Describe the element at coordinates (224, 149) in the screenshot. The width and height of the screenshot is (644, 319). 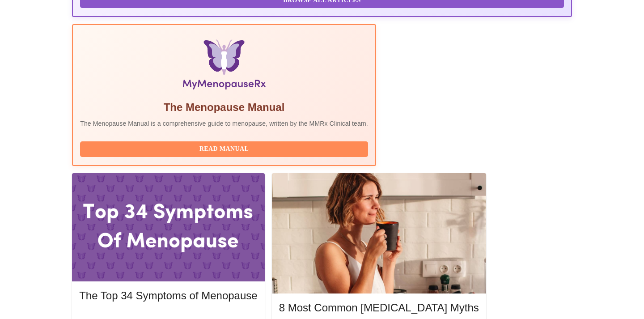
I see `button: Read Manual` at that location.